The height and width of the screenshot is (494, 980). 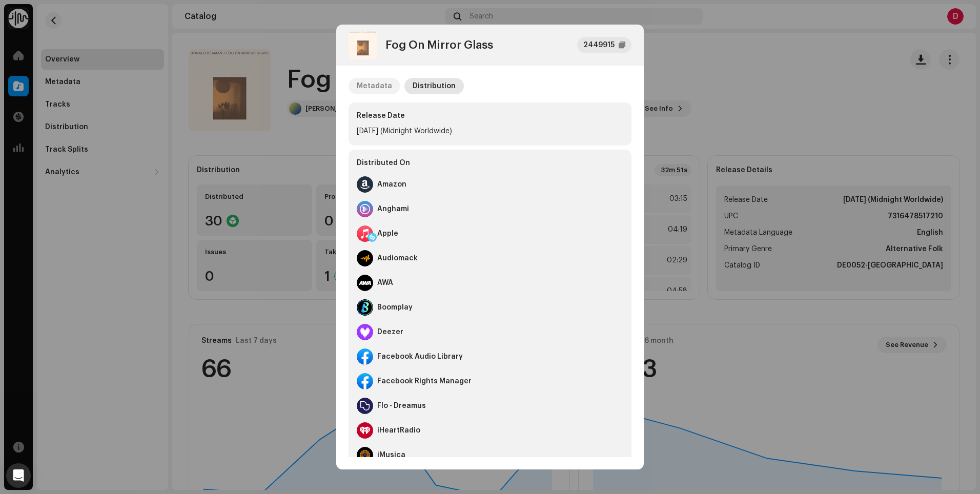 What do you see at coordinates (490, 116) in the screenshot?
I see `div: Release Date` at bounding box center [490, 116].